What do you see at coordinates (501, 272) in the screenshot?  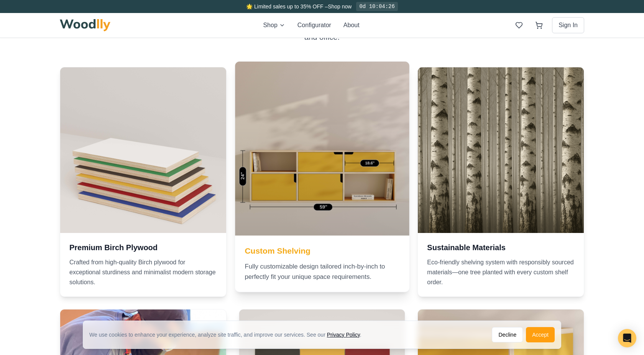 I see `p: Eco-friendly shelving system with responsibly sourced materials—one tree planted with every custo...` at bounding box center [501, 272].